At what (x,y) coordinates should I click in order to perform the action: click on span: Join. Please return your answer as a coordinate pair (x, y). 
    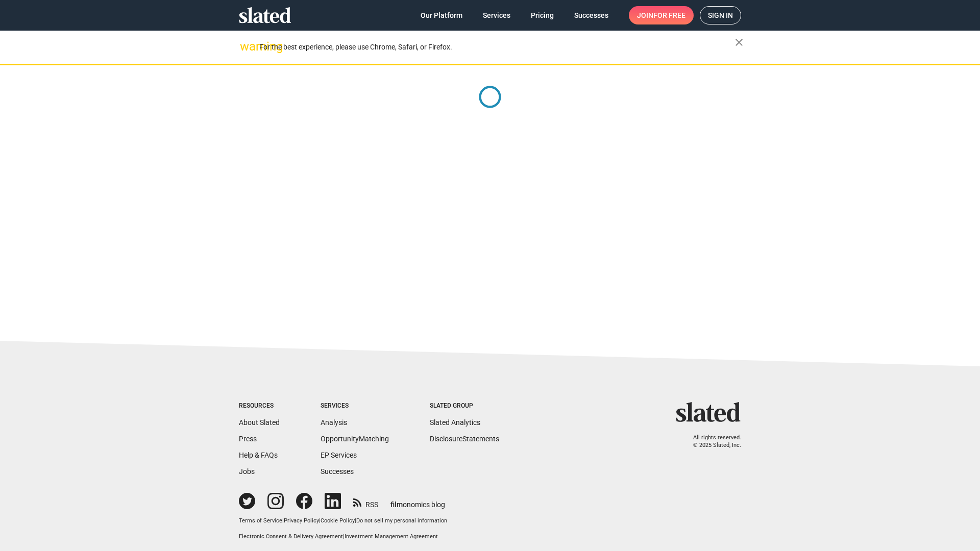
    Looking at the image, I should click on (661, 16).